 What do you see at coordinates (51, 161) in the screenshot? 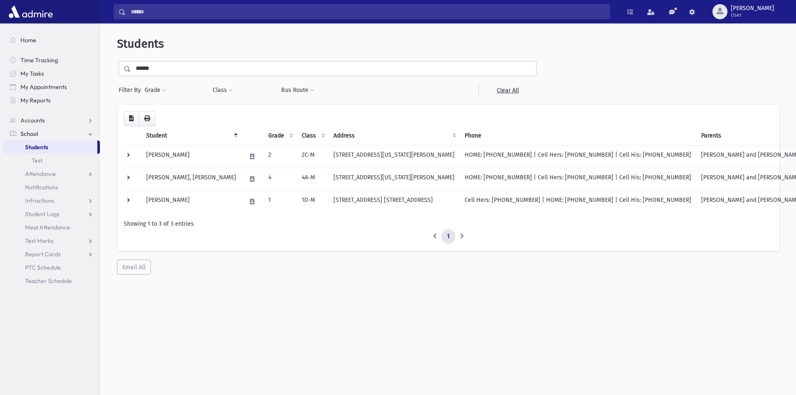
I see `a: Test` at bounding box center [51, 161].